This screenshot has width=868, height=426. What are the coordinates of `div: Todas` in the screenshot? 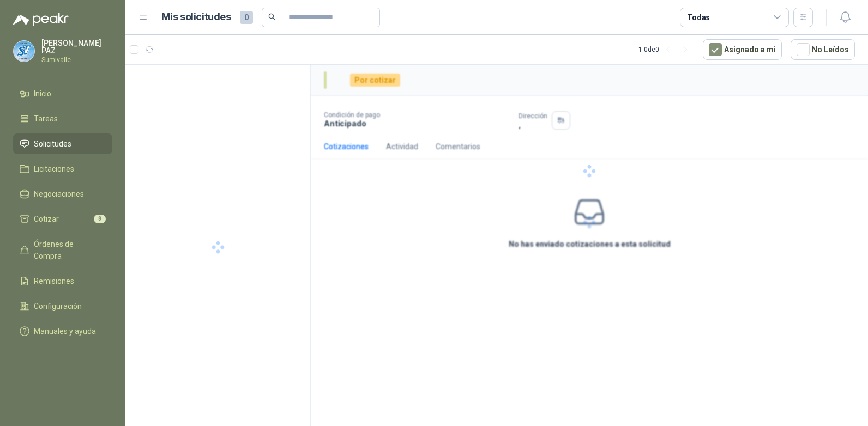 It's located at (699, 17).